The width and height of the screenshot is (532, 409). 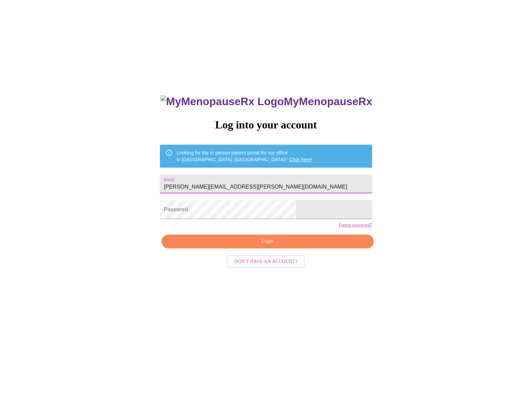 What do you see at coordinates (267, 241) in the screenshot?
I see `span: Login` at bounding box center [267, 241].